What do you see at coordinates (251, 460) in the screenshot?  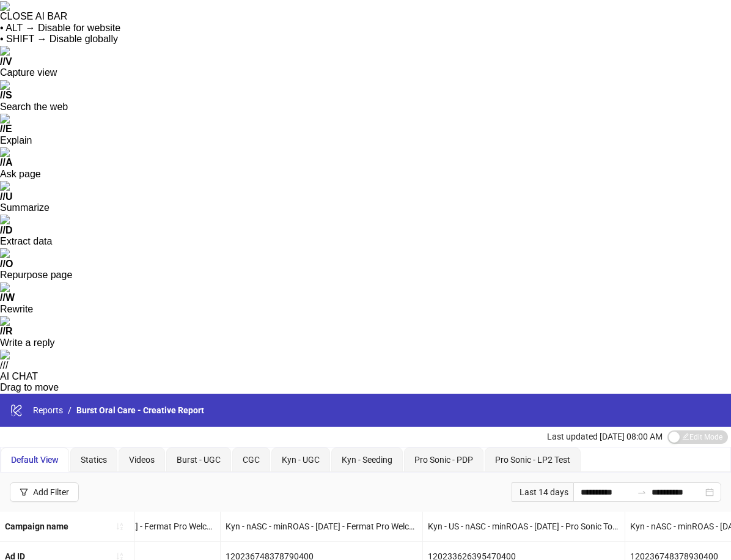 I see `span: CGC` at bounding box center [251, 460].